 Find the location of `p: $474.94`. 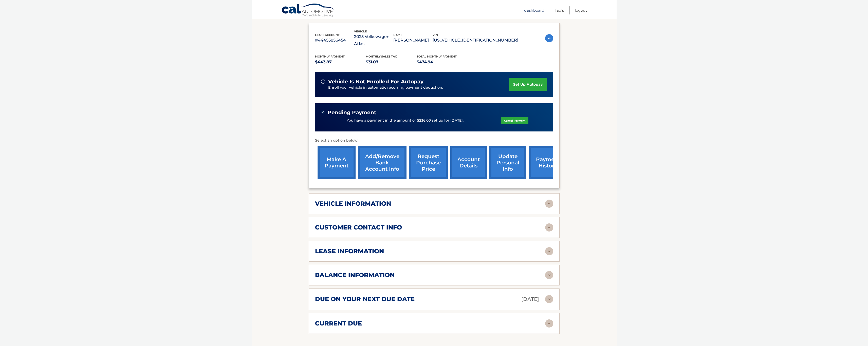

p: $474.94 is located at coordinates (442, 62).